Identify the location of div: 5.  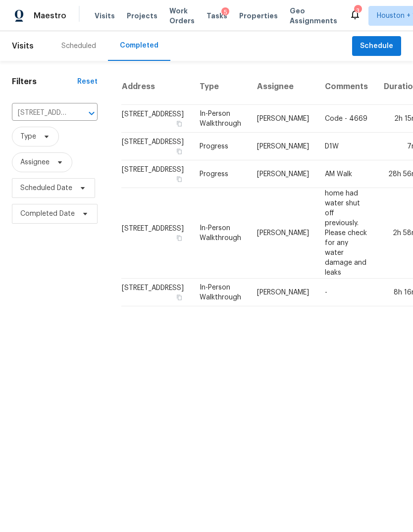
(225, 12).